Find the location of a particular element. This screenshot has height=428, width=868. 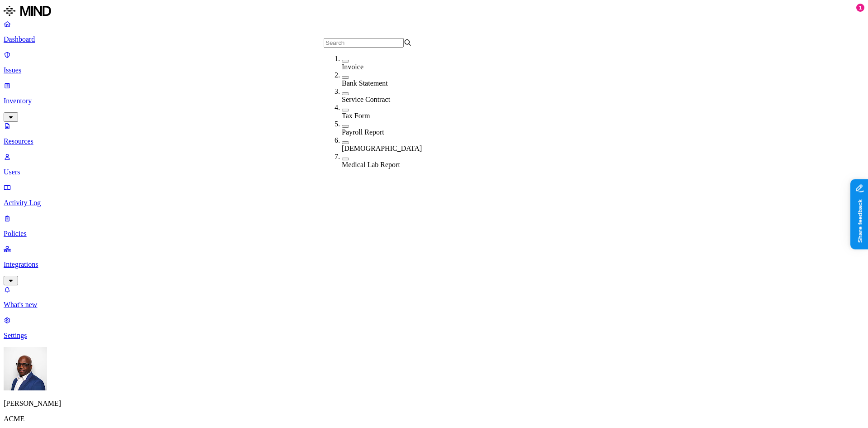

input: Search is located at coordinates (363, 43).